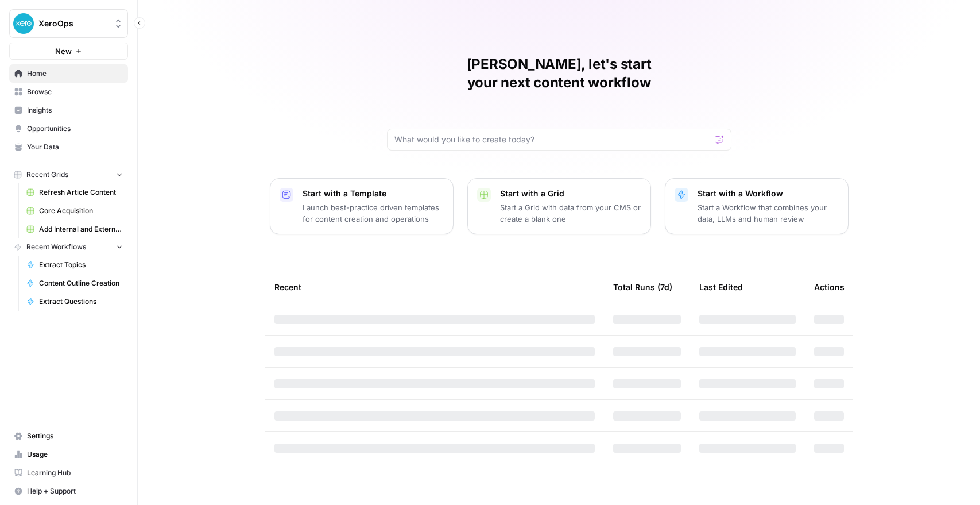  What do you see at coordinates (768, 213) in the screenshot?
I see `p: Start a Workflow that combines your data, LLMs and human review` at bounding box center [768, 213].